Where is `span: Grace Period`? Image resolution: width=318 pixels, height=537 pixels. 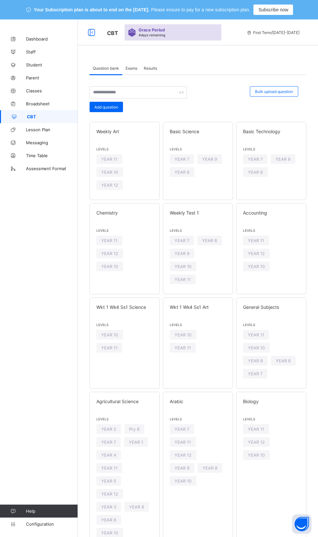 span: Grace Period is located at coordinates (151, 30).